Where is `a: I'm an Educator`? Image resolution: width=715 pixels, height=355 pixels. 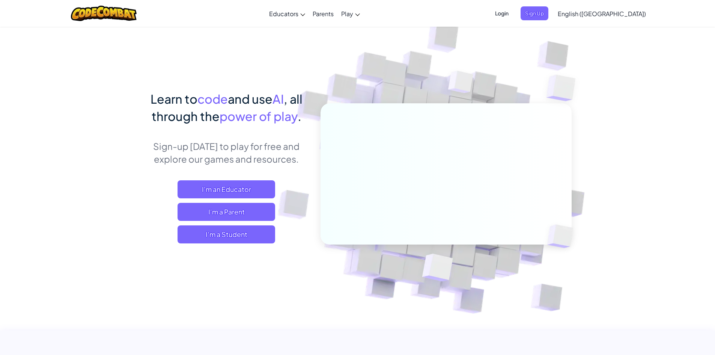
a: I'm an Educator is located at coordinates (226, 189).